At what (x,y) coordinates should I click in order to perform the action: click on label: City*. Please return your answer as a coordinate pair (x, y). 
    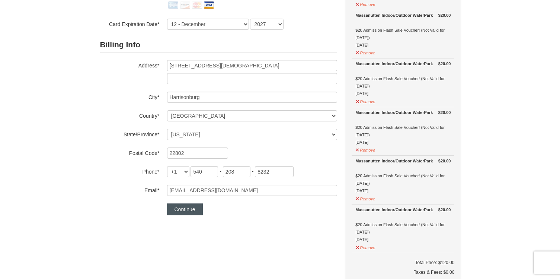
    Looking at the image, I should click on (130, 96).